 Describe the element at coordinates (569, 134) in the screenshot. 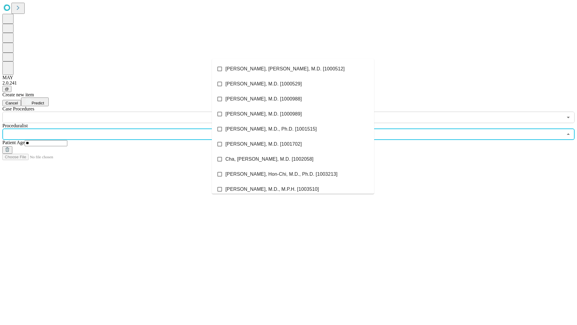

I see `button: Close` at that location.